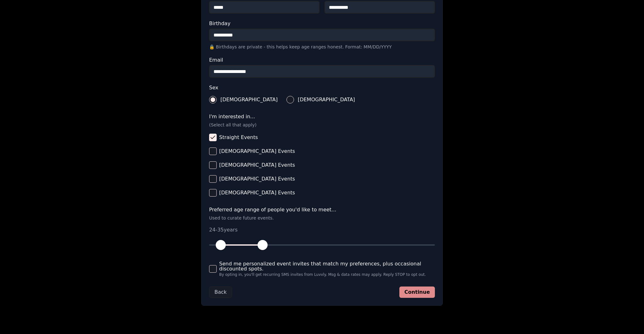  Describe the element at coordinates (417, 292) in the screenshot. I see `button: Continue` at that location.